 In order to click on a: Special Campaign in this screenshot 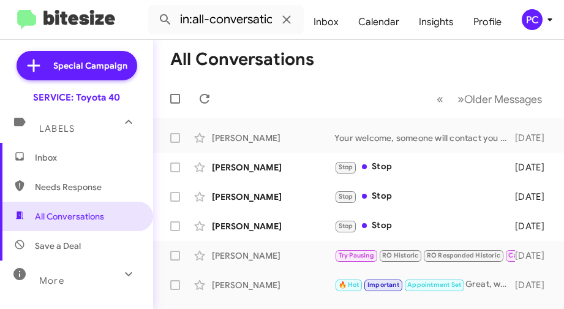, I will do `click(77, 66)`.